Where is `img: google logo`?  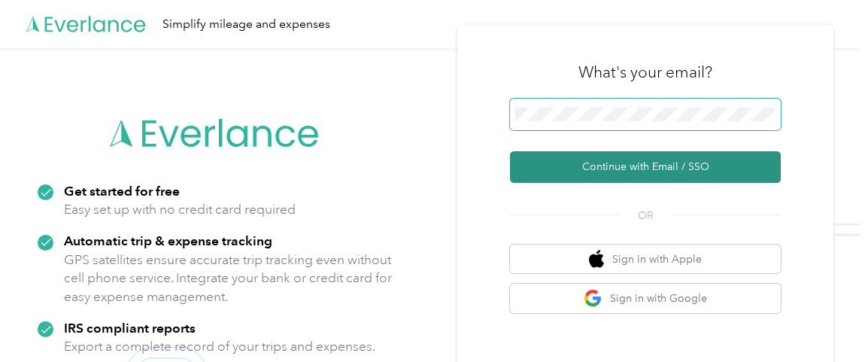 img: google logo is located at coordinates (592, 298).